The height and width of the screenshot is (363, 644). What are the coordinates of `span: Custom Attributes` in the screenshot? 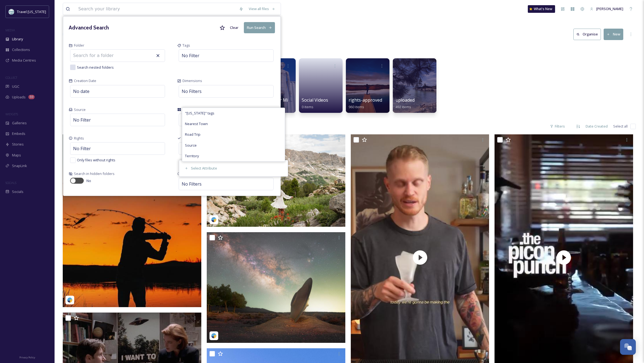 It's located at (192, 174).